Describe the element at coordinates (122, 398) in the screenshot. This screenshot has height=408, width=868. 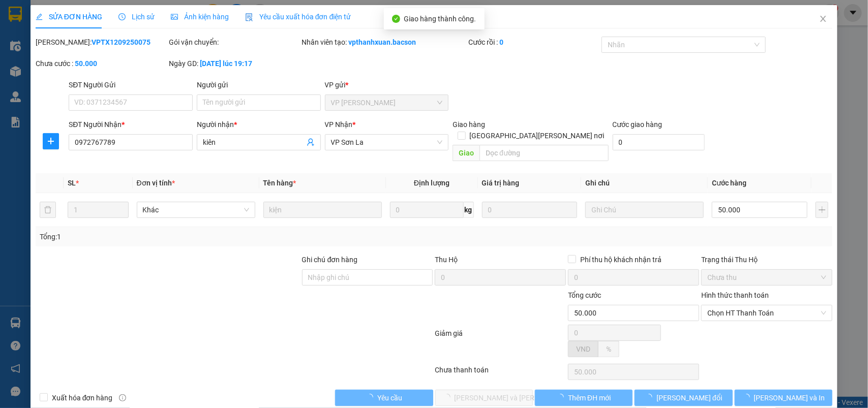
I see `span: info-circle` at that location.